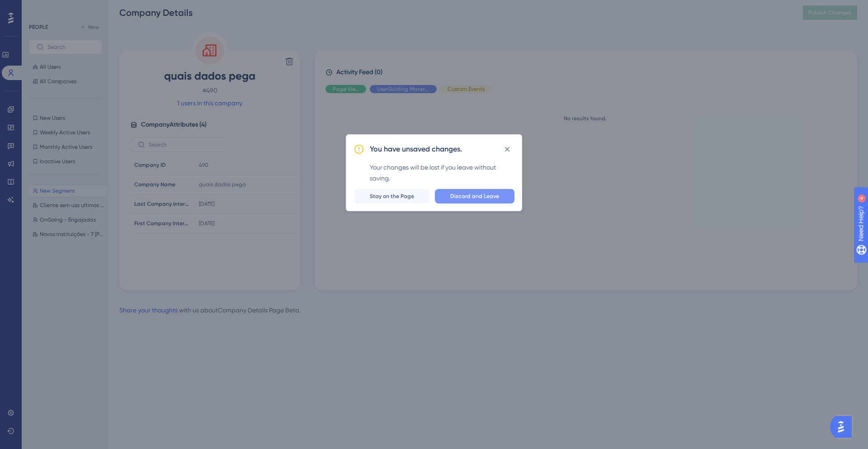 This screenshot has width=868, height=449. I want to click on span: Stay on the Page, so click(392, 196).